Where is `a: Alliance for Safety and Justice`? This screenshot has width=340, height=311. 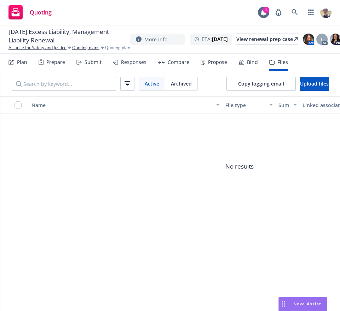 a: Alliance for Safety and Justice is located at coordinates (38, 48).